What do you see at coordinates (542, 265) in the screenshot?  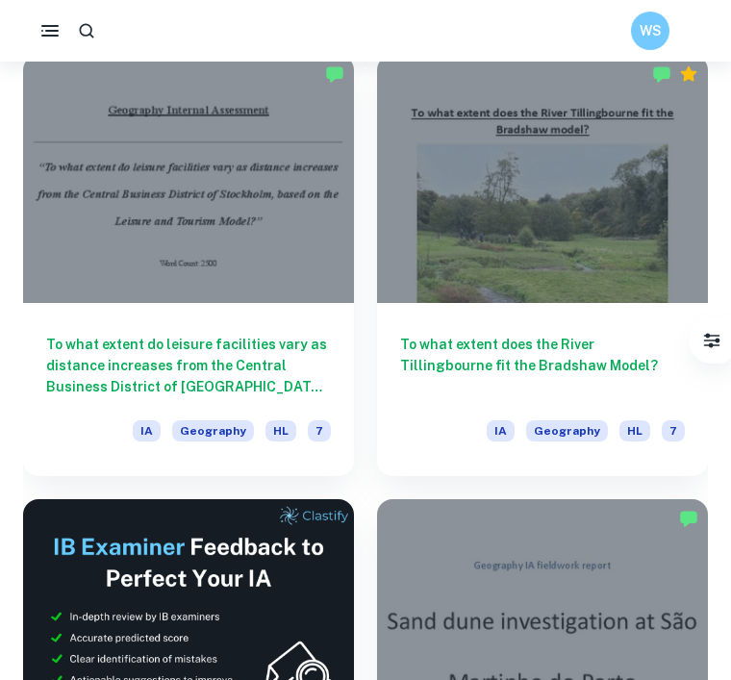 I see `a: To what extent does the River Tillingbourne fit the Bradshaw Model?IAGeographyHL7` at bounding box center [542, 265].